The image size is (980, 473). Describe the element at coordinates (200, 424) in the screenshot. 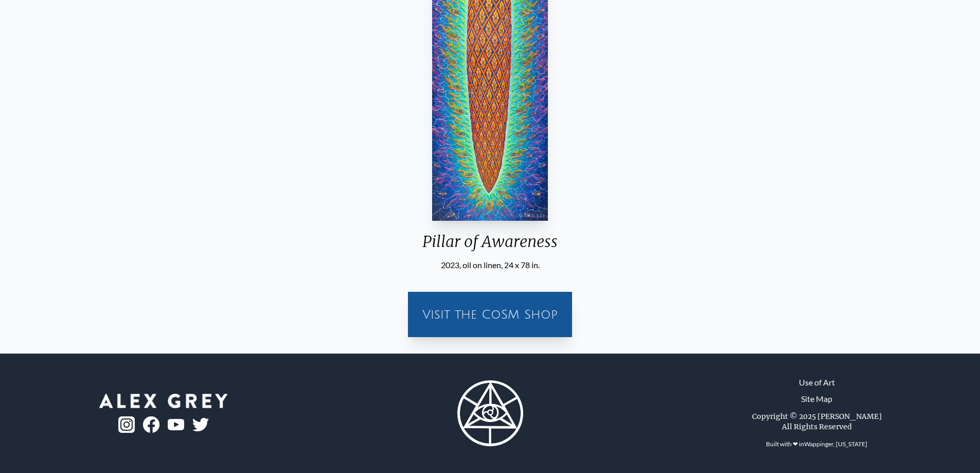

I see `img: twitter-logo.png` at that location.